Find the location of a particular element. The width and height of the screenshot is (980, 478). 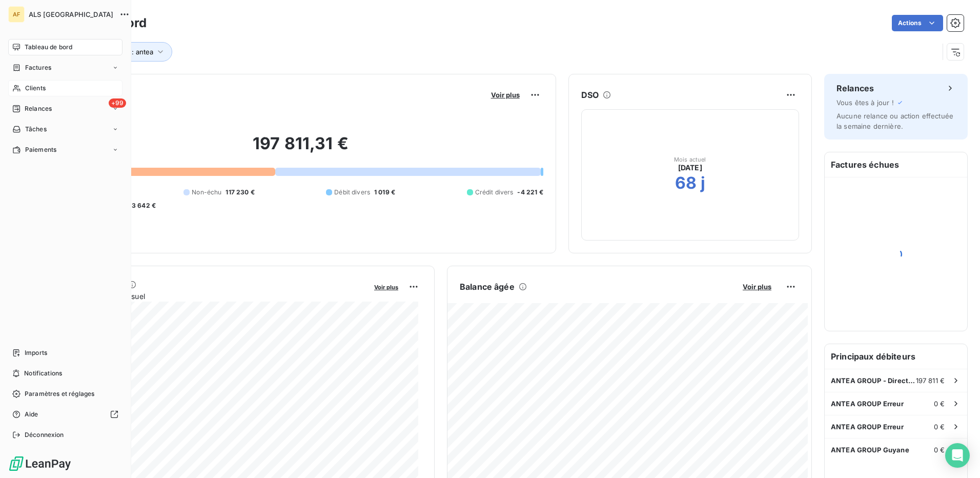

button: Client : antea is located at coordinates (134, 52).